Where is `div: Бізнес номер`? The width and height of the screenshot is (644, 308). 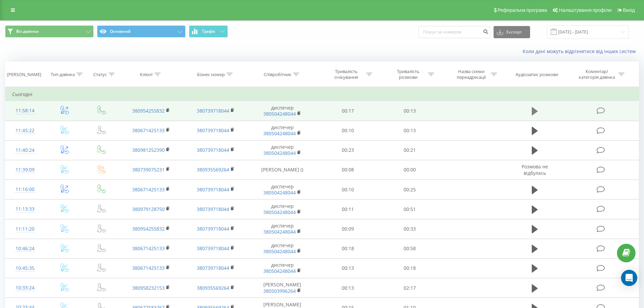
div: Бізнес номер is located at coordinates (211, 75).